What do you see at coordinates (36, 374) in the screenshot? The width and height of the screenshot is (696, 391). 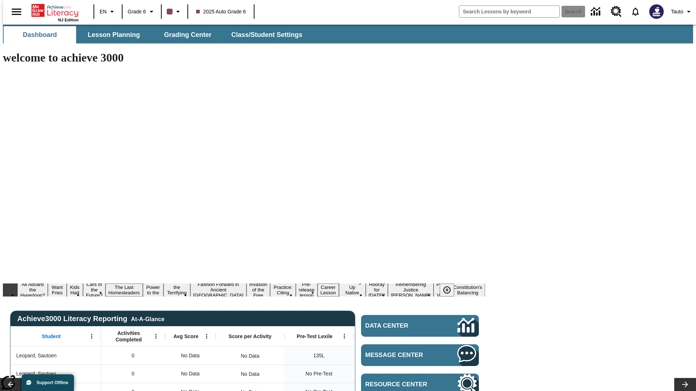 I see `span: Leopard, Sautoes` at bounding box center [36, 374].